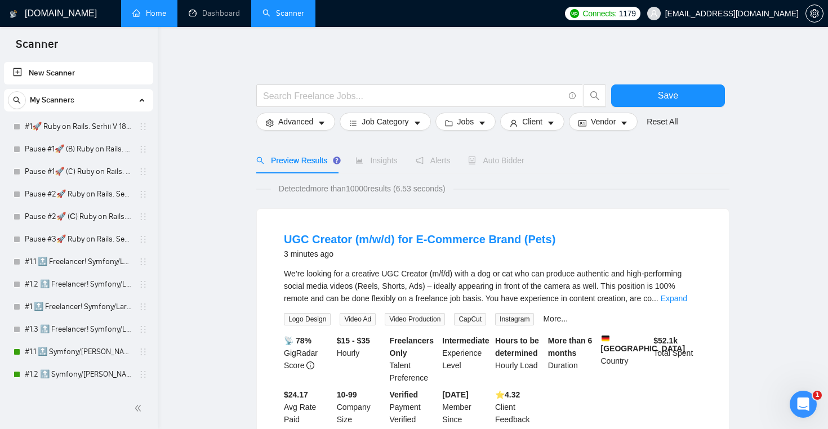 This screenshot has width=828, height=429. Describe the element at coordinates (308, 359) in the screenshot. I see `div: GigRadar Score` at that location.